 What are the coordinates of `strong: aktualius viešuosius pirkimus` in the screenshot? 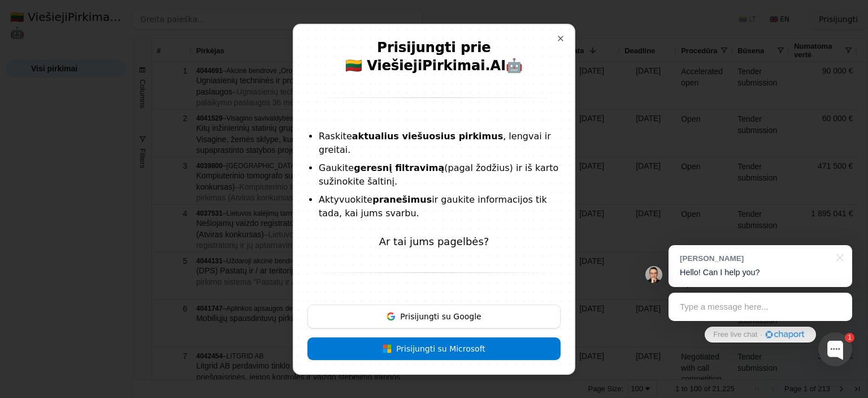 It's located at (427, 135).